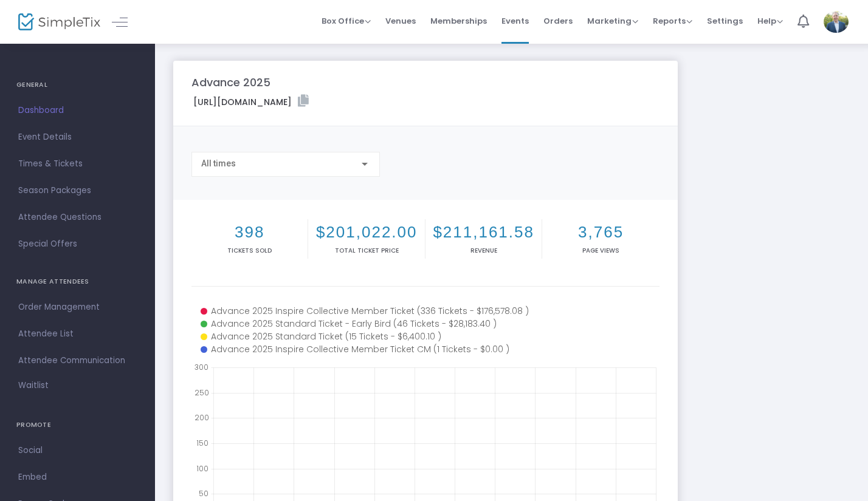 The width and height of the screenshot is (868, 501). I want to click on text: 250, so click(202, 392).